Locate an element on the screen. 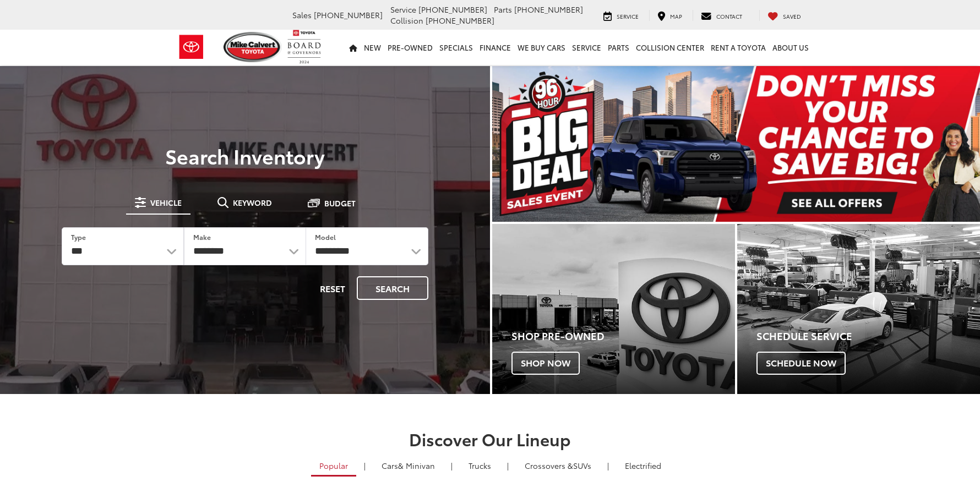  span: Shop Now is located at coordinates (545, 363).